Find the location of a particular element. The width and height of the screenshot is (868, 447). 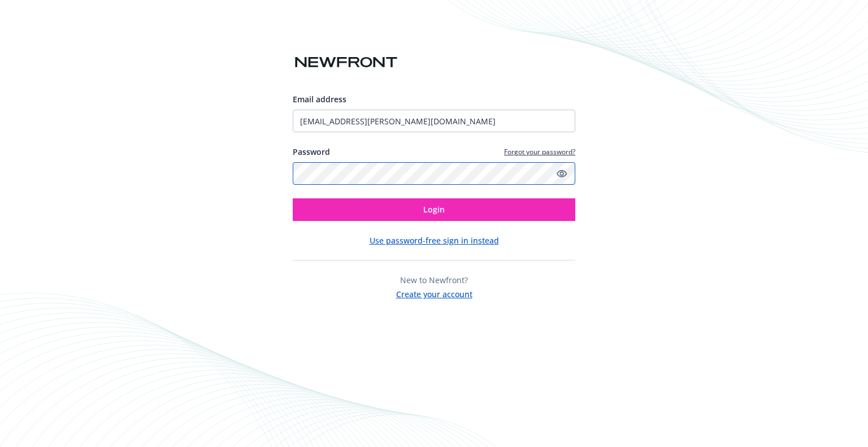

img: Newfront logo is located at coordinates (346, 62).